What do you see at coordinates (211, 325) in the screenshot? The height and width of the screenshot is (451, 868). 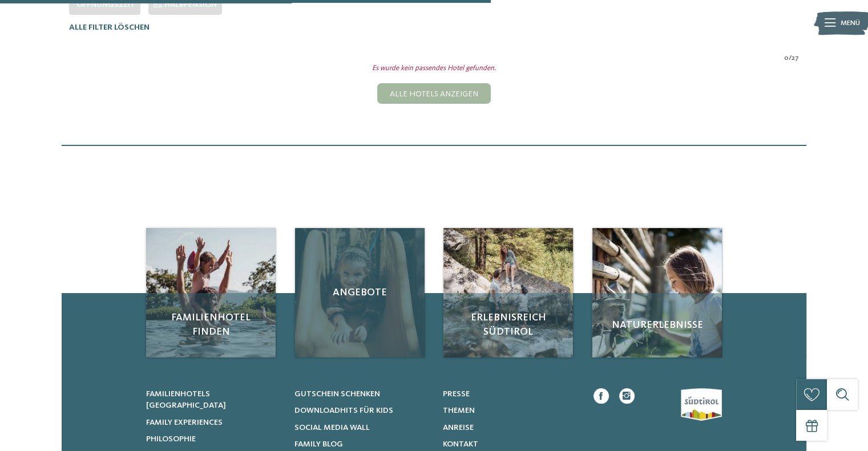 I see `span: Familienhotel finden` at bounding box center [211, 325].